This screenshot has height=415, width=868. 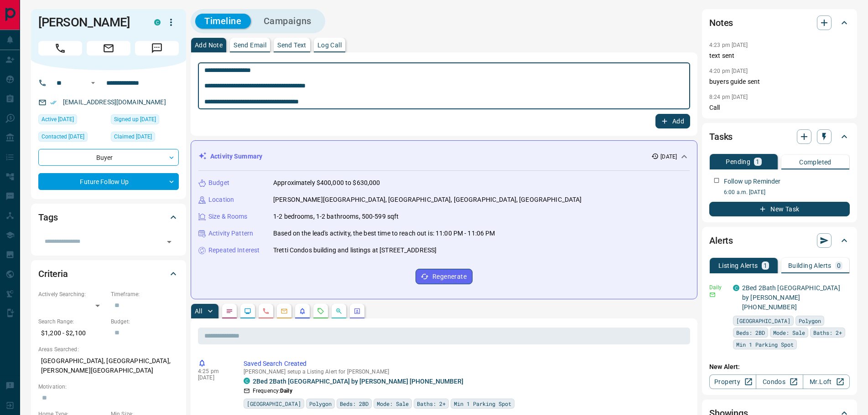 I want to click on p: $1,200 - $2,100, so click(x=72, y=333).